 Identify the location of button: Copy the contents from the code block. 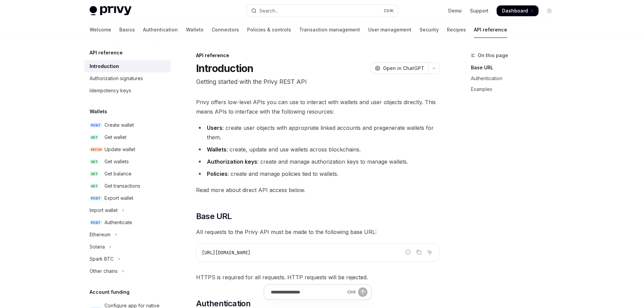
(419, 252).